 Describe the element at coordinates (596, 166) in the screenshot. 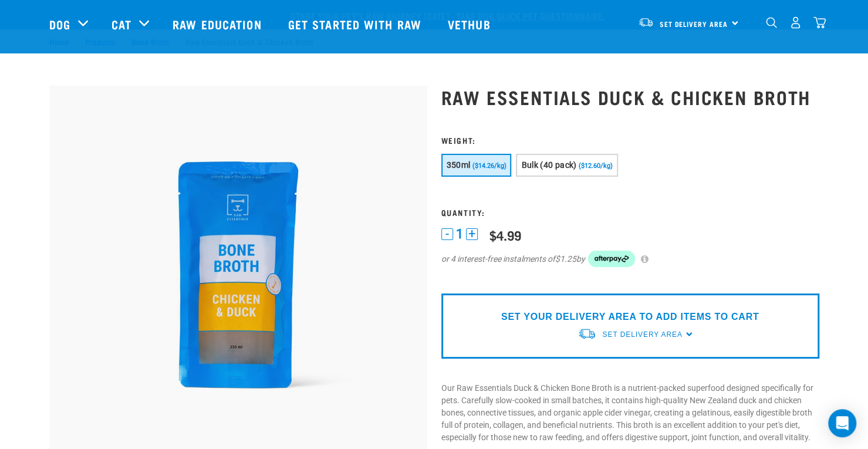

I see `span: ($12.60/kg)` at that location.